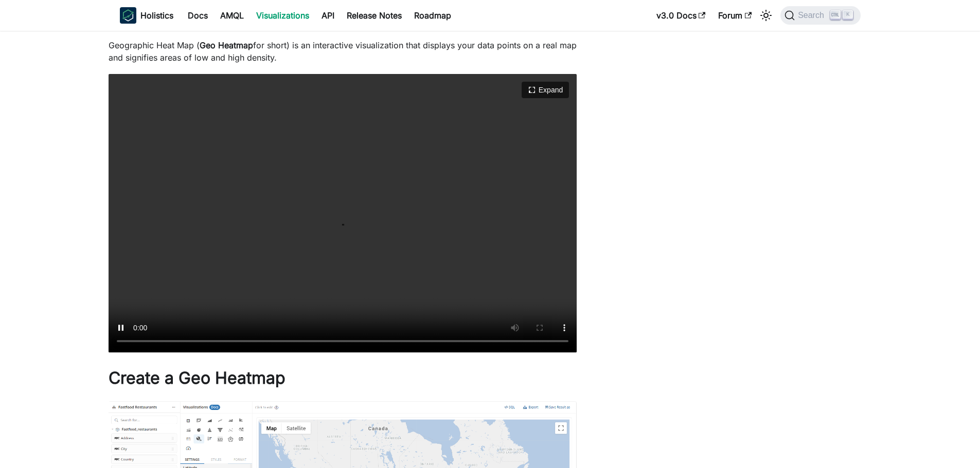  Describe the element at coordinates (157, 15) in the screenshot. I see `b: Holistics` at that location.